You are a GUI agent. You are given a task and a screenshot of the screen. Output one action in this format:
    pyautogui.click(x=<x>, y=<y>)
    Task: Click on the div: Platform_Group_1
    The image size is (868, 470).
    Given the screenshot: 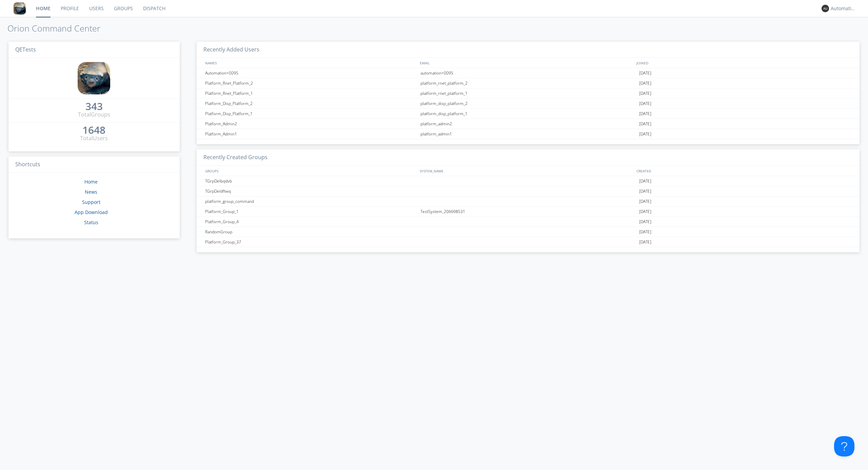 What is the action you would take?
    pyautogui.click(x=311, y=211)
    